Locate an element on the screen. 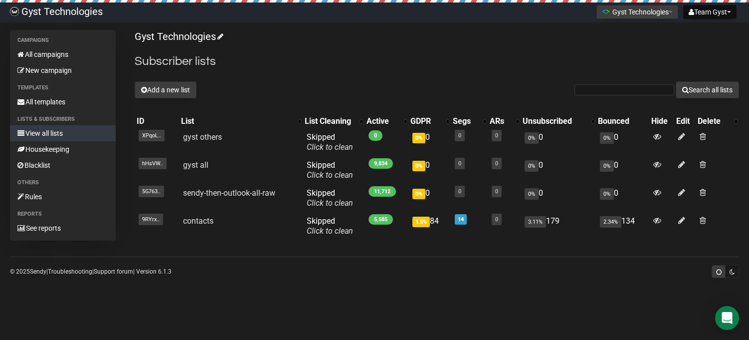 This screenshot has width=749, height=340. th: Delete: No sort applied, activate to apply an ascending sort is located at coordinates (717, 121).